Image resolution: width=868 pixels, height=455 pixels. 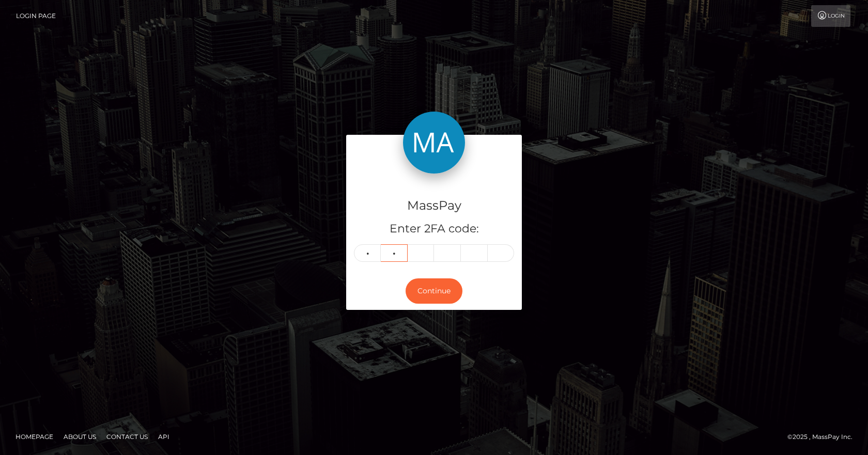 What do you see at coordinates (831, 16) in the screenshot?
I see `a: Login` at bounding box center [831, 16].